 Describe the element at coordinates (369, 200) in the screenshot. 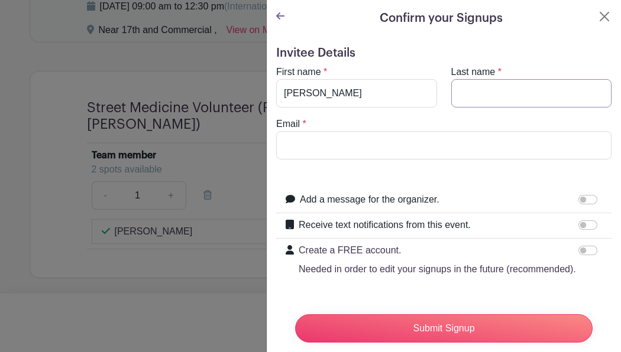

I see `label: Add a message for the organizer.` at that location.